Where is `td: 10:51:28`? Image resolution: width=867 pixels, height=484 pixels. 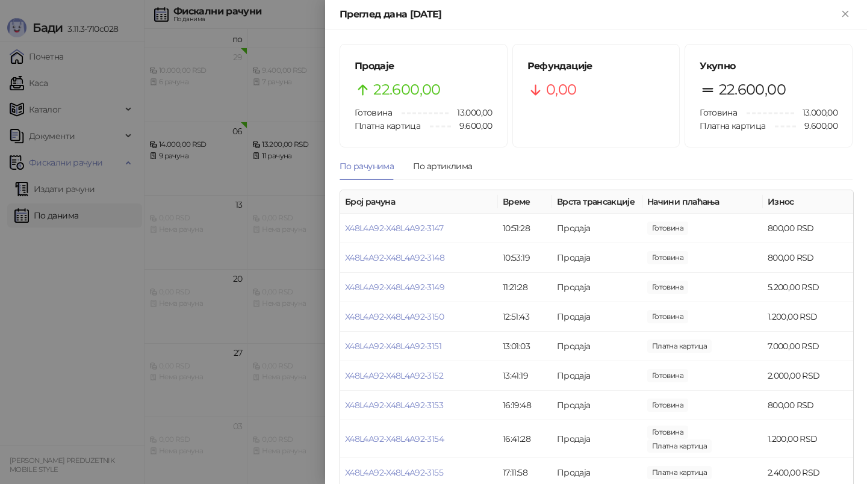
td: 10:51:28 is located at coordinates (525, 228).